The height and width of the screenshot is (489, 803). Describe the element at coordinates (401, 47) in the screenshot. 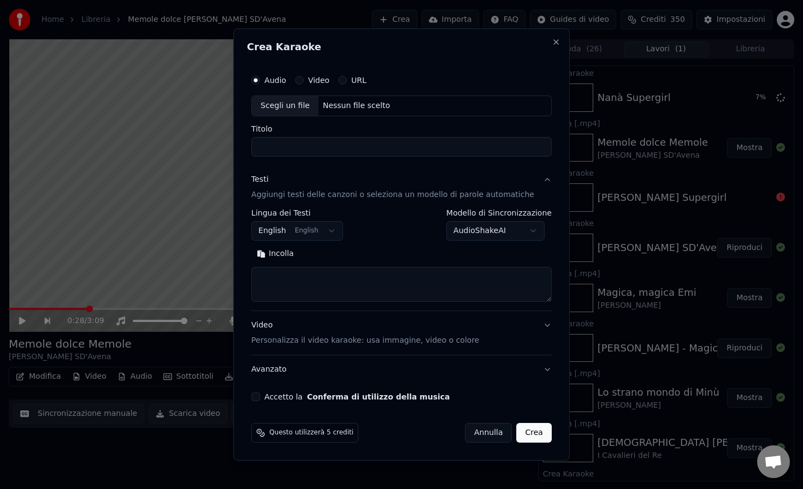

I see `h2: Crea Karaoke` at that location.